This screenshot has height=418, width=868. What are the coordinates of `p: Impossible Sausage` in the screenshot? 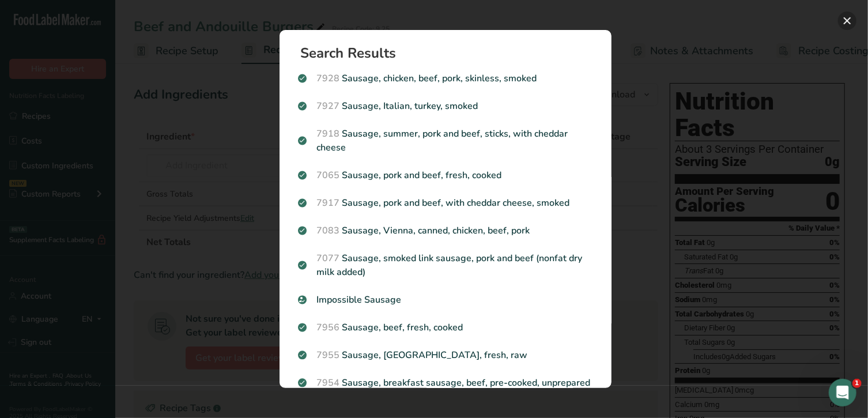 It's located at (445, 299).